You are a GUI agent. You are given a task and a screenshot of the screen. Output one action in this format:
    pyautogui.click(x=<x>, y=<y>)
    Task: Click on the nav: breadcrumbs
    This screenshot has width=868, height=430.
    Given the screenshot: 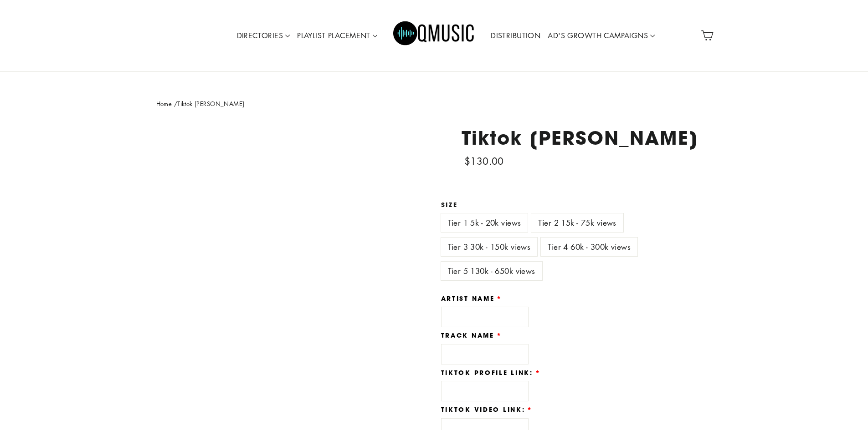 What is the action you would take?
    pyautogui.click(x=434, y=104)
    